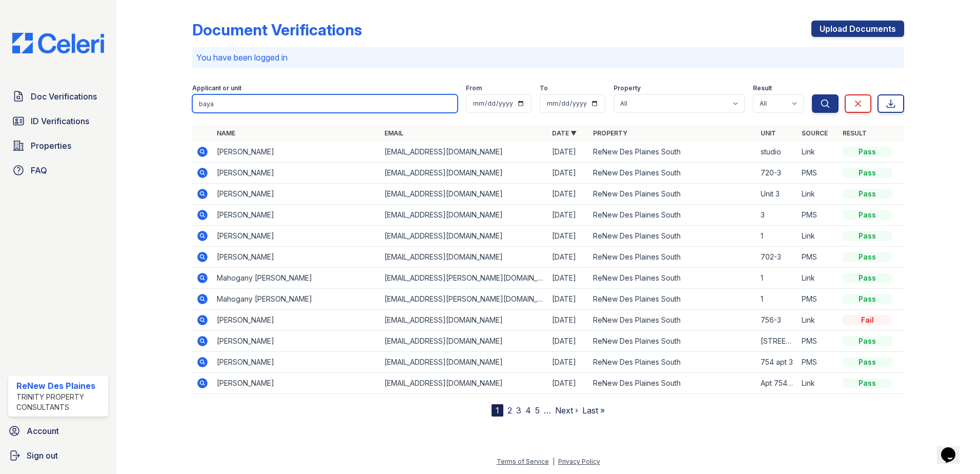 This screenshot has width=980, height=474. Describe the element at coordinates (217, 88) in the screenshot. I see `label: Applicant or unit` at that location.